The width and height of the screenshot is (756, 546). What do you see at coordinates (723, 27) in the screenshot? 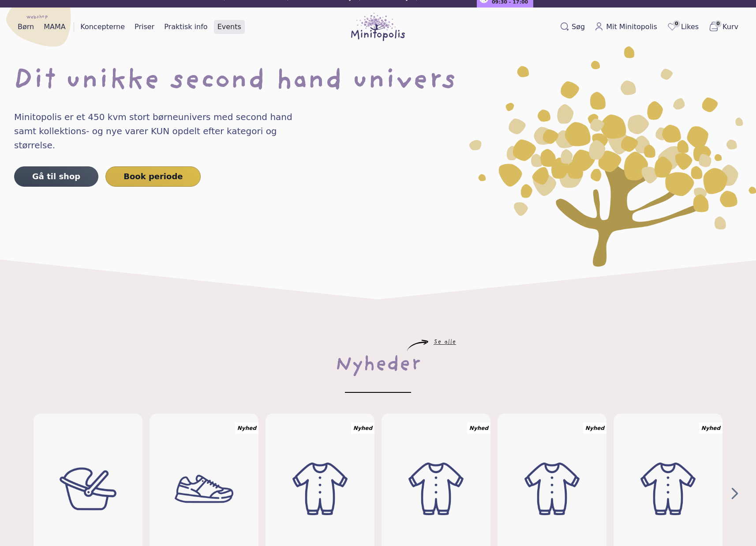
I see `button: 0Kurv` at bounding box center [723, 27].